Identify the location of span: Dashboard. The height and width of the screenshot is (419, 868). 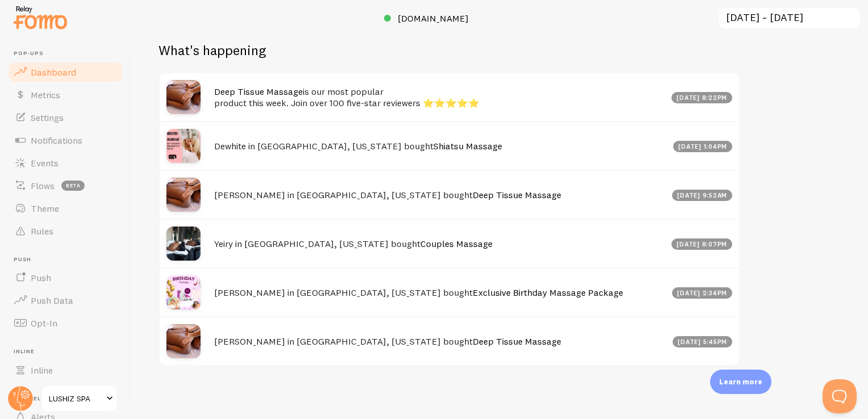
(54, 72).